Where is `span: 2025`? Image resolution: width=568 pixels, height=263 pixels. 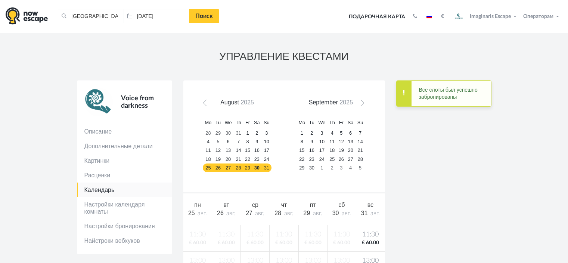
span: 2025 is located at coordinates (346, 102).